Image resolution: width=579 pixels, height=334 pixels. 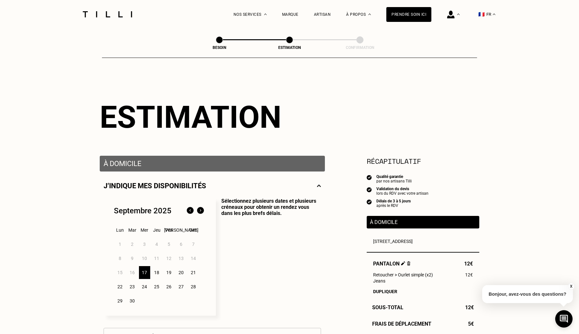 What do you see at coordinates (527, 294) in the screenshot?
I see `p: Bonjour, avez-vous des questions?` at bounding box center [527, 294].